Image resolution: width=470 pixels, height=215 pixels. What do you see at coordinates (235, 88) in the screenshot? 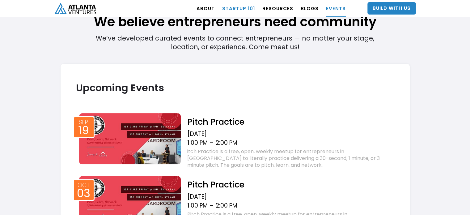
I see `h2: Upcoming Events` at bounding box center [235, 88].